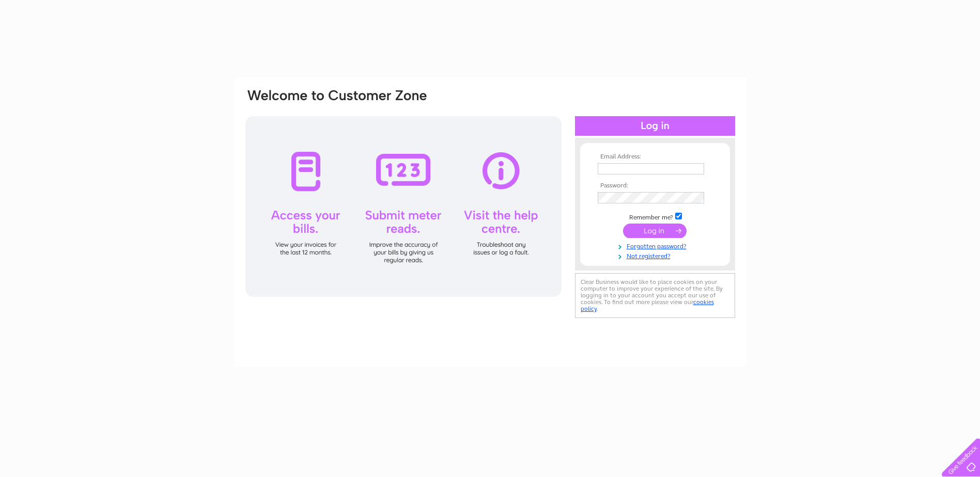 This screenshot has height=477, width=980. I want to click on th: Password:, so click(655, 186).